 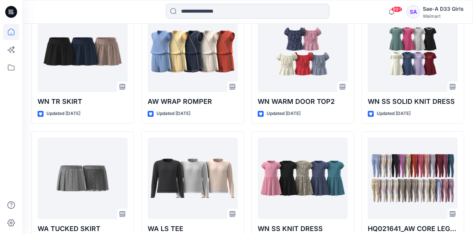 I want to click on a: WN SS SOLID KNIT DRESS, so click(x=412, y=51).